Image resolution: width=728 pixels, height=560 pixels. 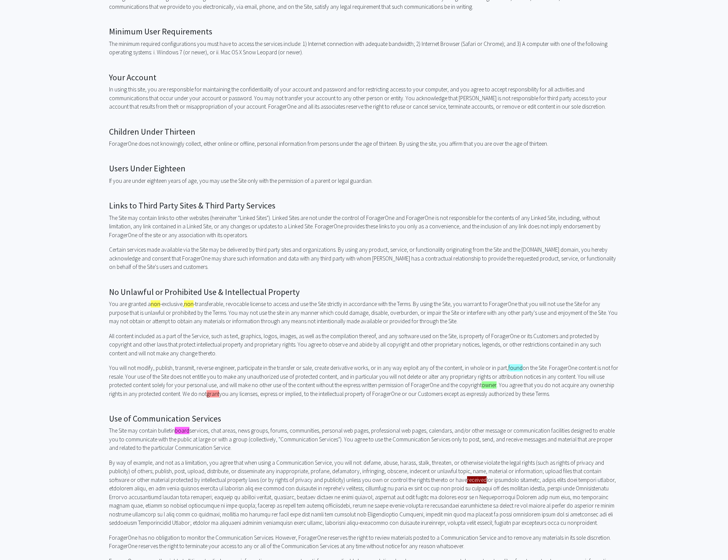 I want to click on font: grant, so click(x=213, y=393).